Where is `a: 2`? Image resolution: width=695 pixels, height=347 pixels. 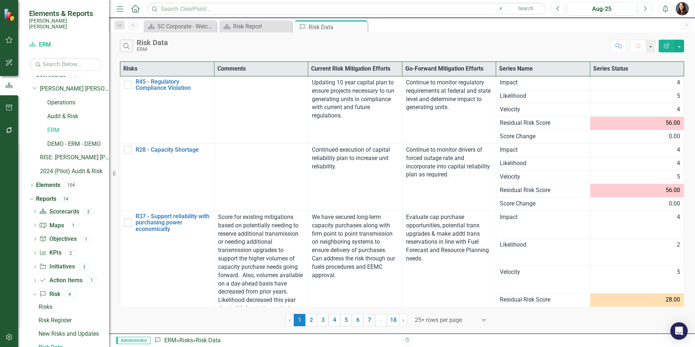 a: 2 is located at coordinates (311, 320).